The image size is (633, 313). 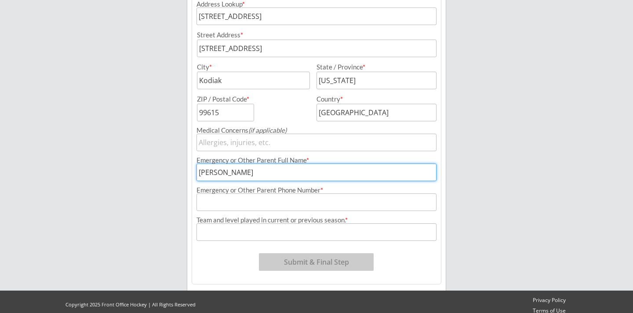 I want to click on input: Allergies, injuries, etc., so click(x=316, y=142).